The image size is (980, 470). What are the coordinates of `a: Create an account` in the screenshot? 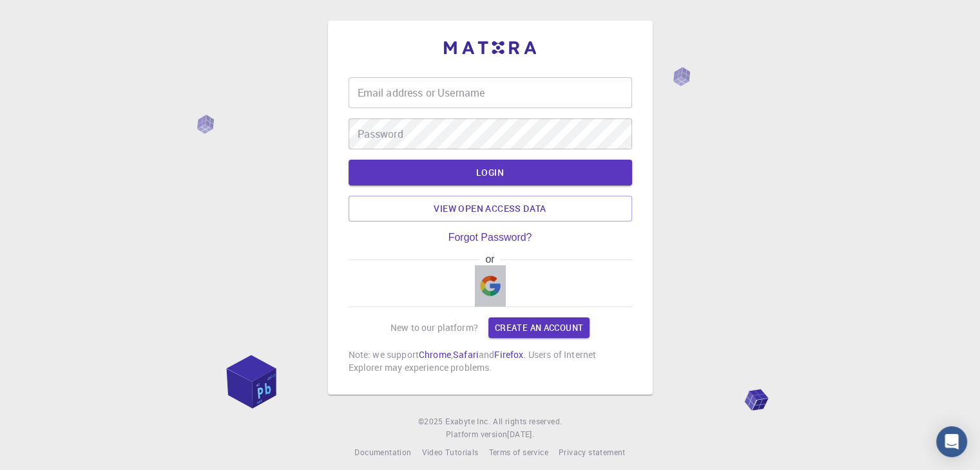 It's located at (539, 328).